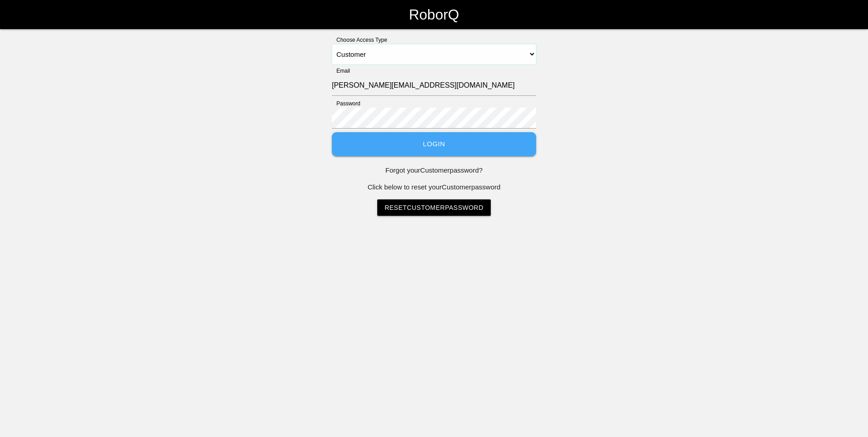  Describe the element at coordinates (434, 144) in the screenshot. I see `button: Login` at that location.